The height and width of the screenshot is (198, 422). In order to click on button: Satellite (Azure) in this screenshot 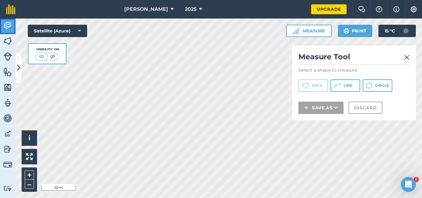, I will do `click(57, 31)`.